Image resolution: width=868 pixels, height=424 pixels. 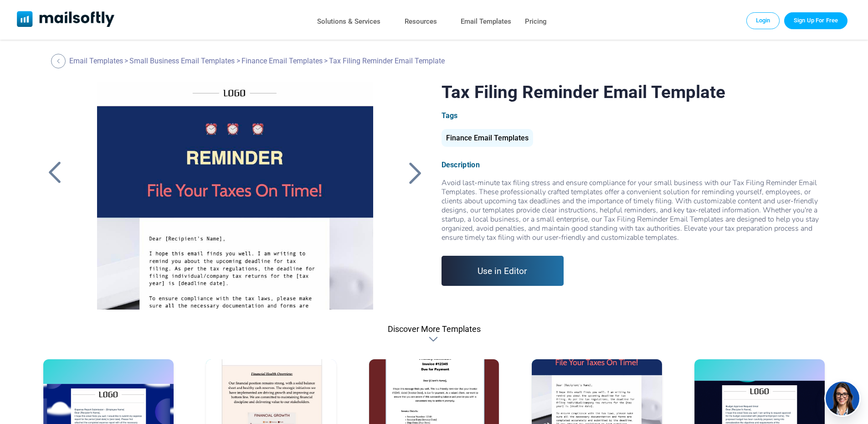 What do you see at coordinates (349, 22) in the screenshot?
I see `a: Solutions & Services` at bounding box center [349, 22].